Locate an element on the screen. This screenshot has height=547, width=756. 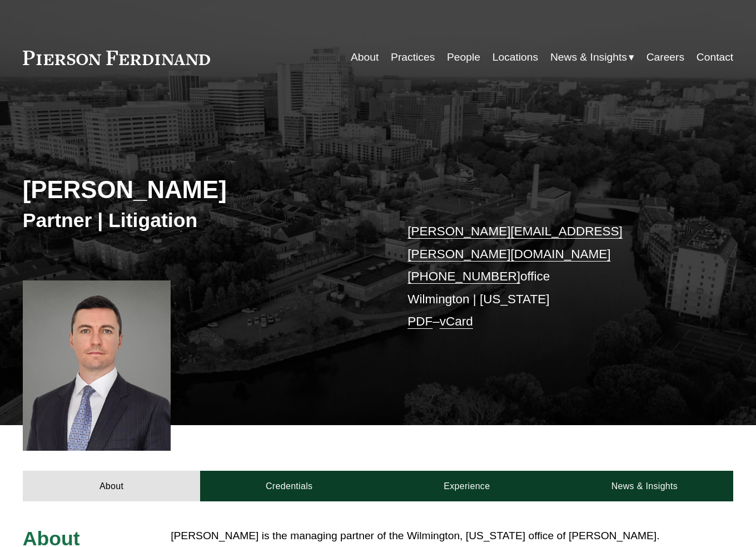
a: folder dropdown is located at coordinates (592, 57).